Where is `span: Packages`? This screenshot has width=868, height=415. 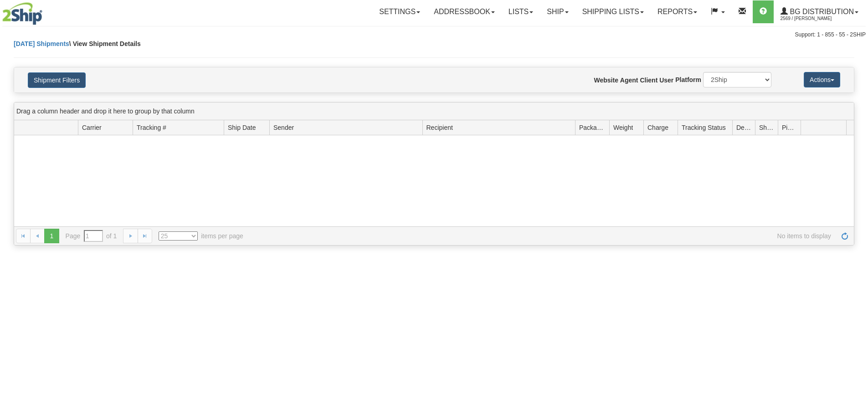
span: Packages is located at coordinates (592, 128).